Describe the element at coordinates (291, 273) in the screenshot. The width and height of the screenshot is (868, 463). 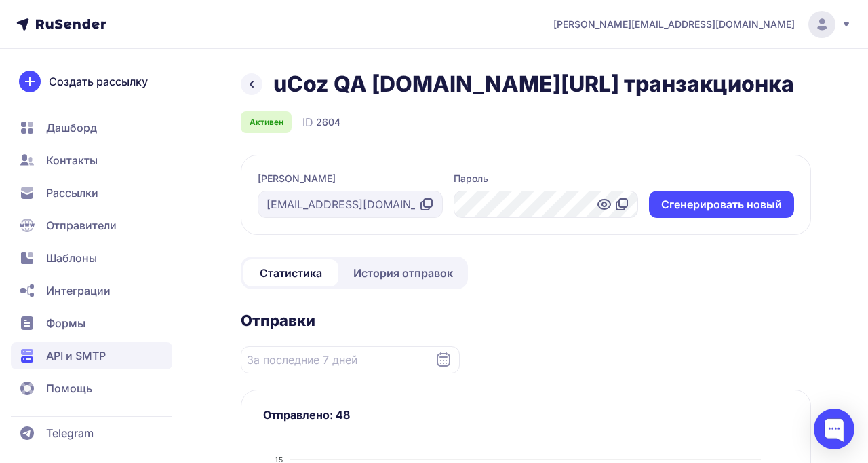
I see `a: Статистика` at that location.